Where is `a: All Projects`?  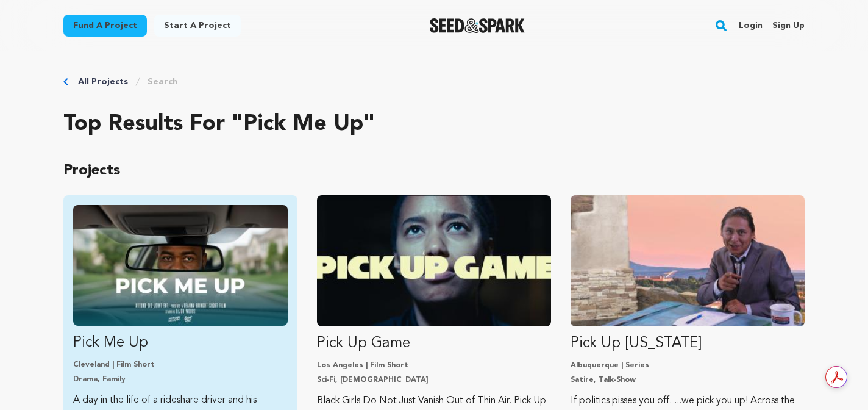
a: All Projects is located at coordinates (103, 82).